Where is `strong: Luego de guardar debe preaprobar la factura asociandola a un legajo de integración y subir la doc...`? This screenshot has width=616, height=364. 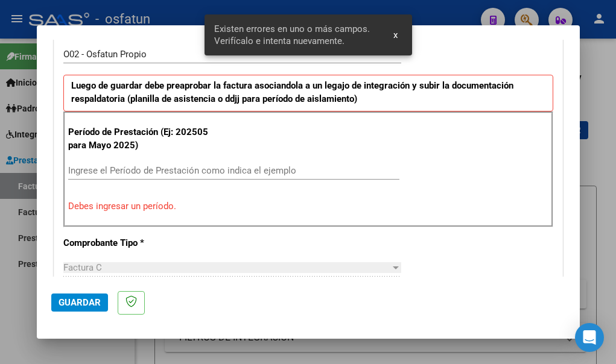 strong: Luego de guardar debe preaprobar la factura asociandola a un legajo de integración y subir la doc... is located at coordinates (292, 92).